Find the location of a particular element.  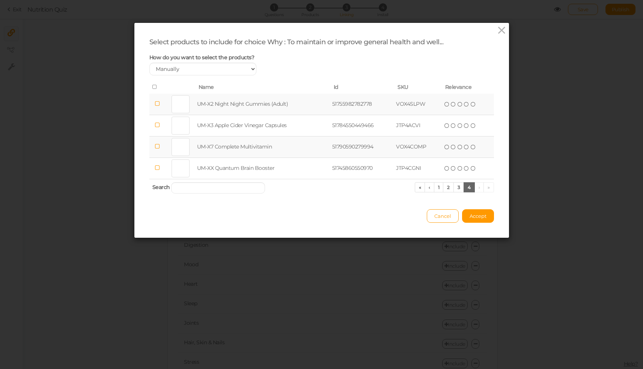

td: JTP4ACVI is located at coordinates (418, 125).